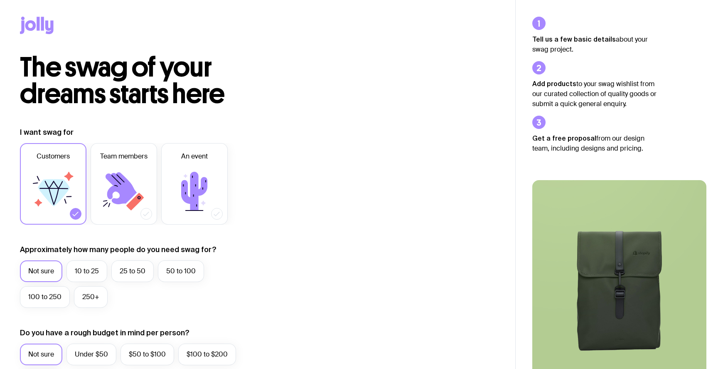 The image size is (723, 369). Describe the element at coordinates (564, 138) in the screenshot. I see `strong: Get a free proposal` at that location.